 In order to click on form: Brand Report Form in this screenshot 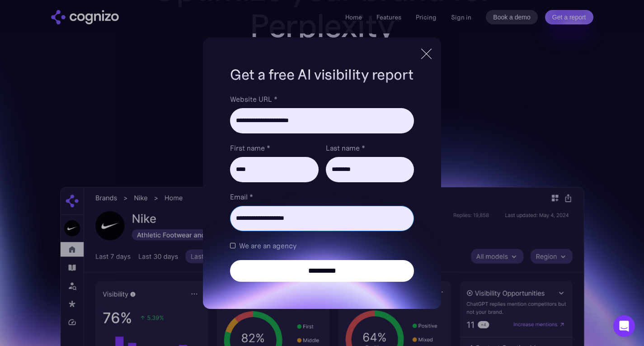, I will do `click(322, 188)`.